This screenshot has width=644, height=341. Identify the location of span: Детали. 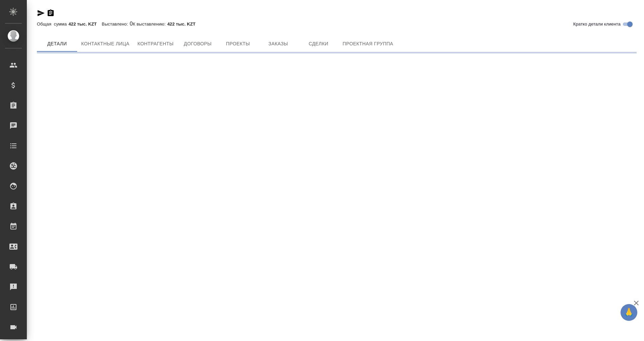
(57, 44).